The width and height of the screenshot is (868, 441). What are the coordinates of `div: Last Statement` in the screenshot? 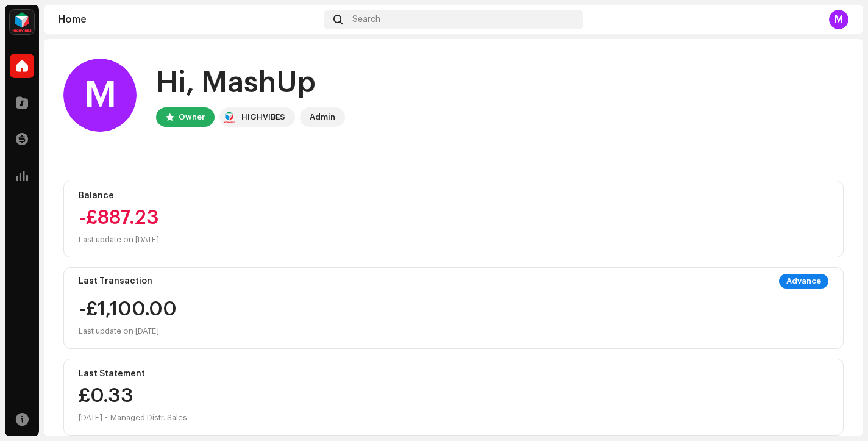 It's located at (453, 374).